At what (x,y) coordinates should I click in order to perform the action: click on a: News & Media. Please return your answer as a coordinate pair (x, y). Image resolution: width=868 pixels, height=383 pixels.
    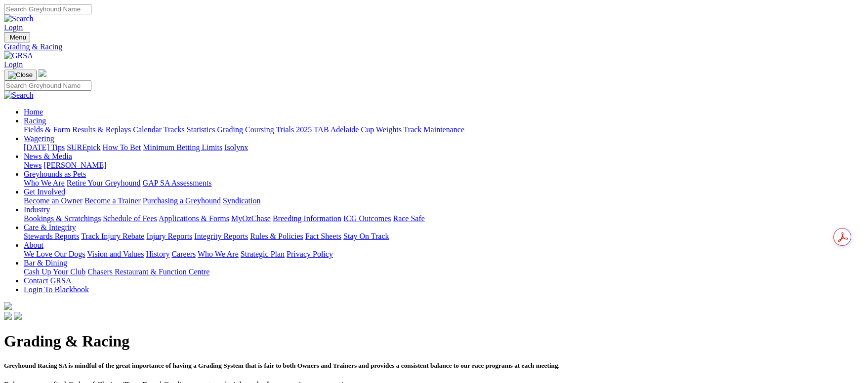
    Looking at the image, I should click on (48, 156).